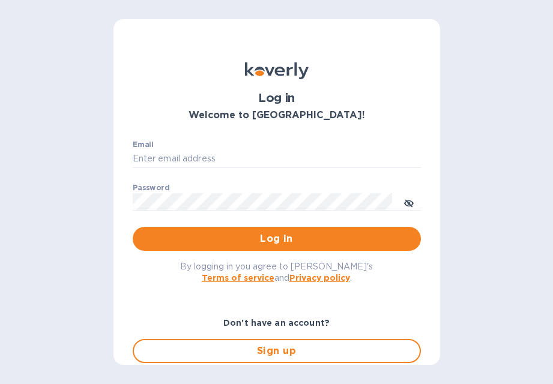  What do you see at coordinates (277, 159) in the screenshot?
I see `input: Enter email address` at bounding box center [277, 159].